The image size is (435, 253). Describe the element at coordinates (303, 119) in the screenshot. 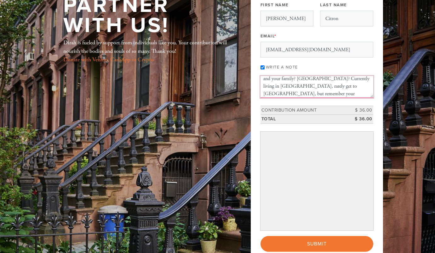

I see `td: Total` at that location.